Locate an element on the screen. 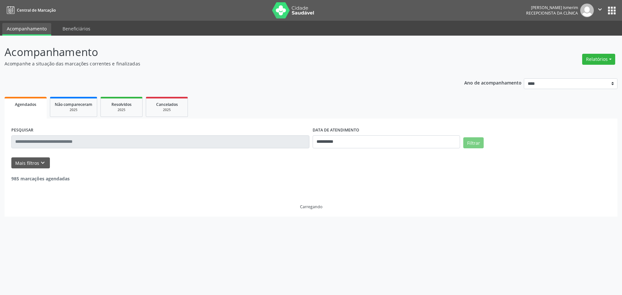  div: Carregando is located at coordinates (311, 207).